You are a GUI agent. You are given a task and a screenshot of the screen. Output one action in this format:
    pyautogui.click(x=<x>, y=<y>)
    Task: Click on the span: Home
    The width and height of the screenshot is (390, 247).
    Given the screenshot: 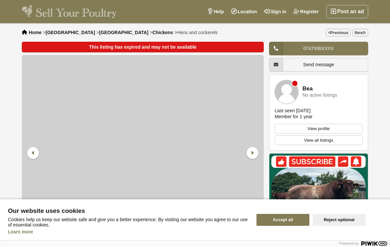 What is the action you would take?
    pyautogui.click(x=35, y=32)
    